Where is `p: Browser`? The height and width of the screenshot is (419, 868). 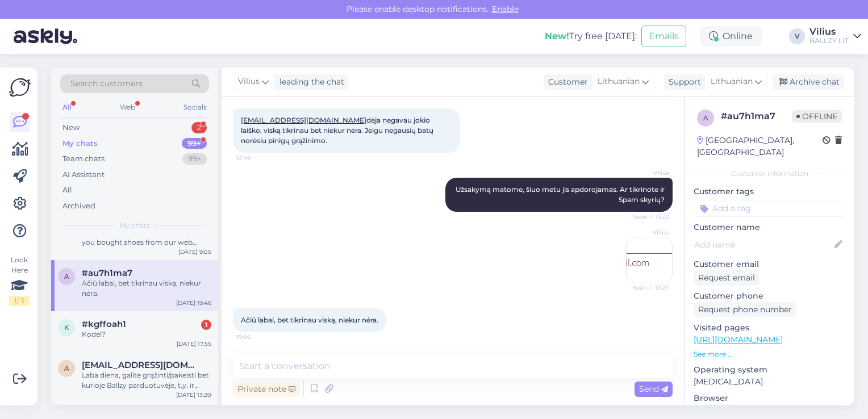 p: Browser is located at coordinates (769, 398).